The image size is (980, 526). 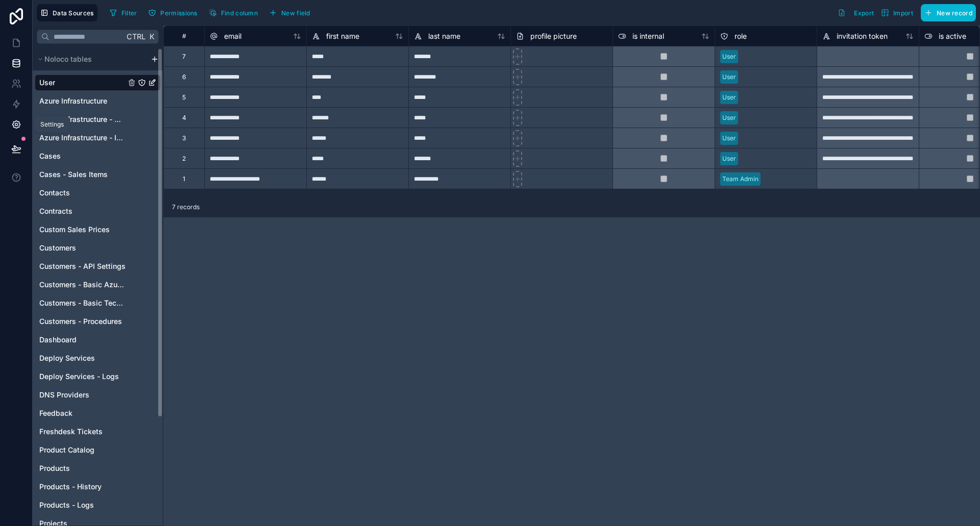 What do you see at coordinates (52, 125) in the screenshot?
I see `div: Settings` at bounding box center [52, 125].